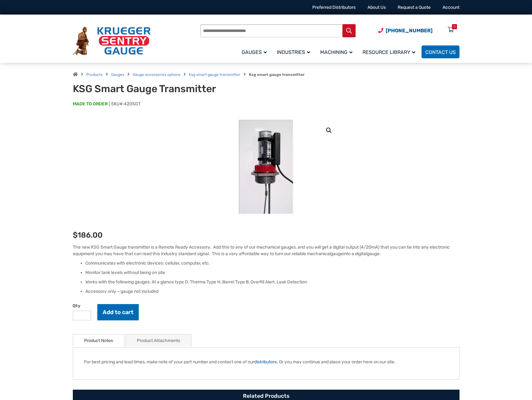  I want to click on h1: KSG Smart Gauge Transmitter, so click(150, 89).